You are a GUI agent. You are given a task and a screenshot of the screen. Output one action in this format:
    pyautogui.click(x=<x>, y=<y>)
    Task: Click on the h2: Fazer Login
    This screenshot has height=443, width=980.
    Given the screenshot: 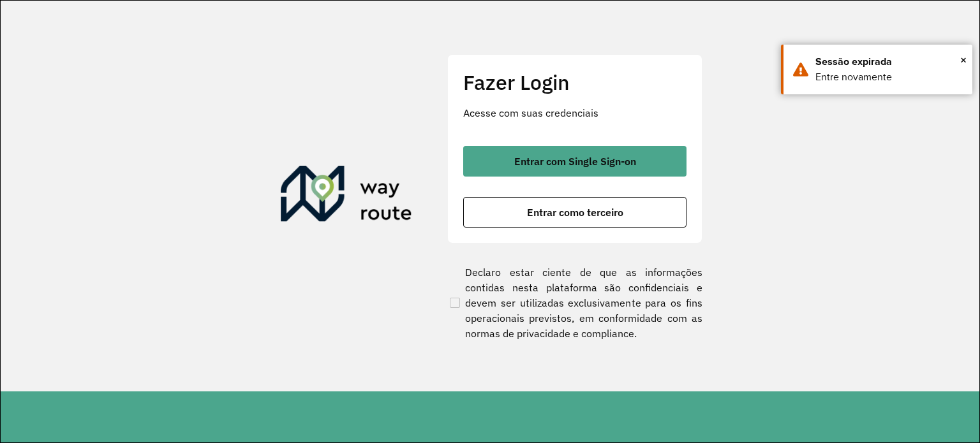 What is the action you would take?
    pyautogui.click(x=574, y=83)
    